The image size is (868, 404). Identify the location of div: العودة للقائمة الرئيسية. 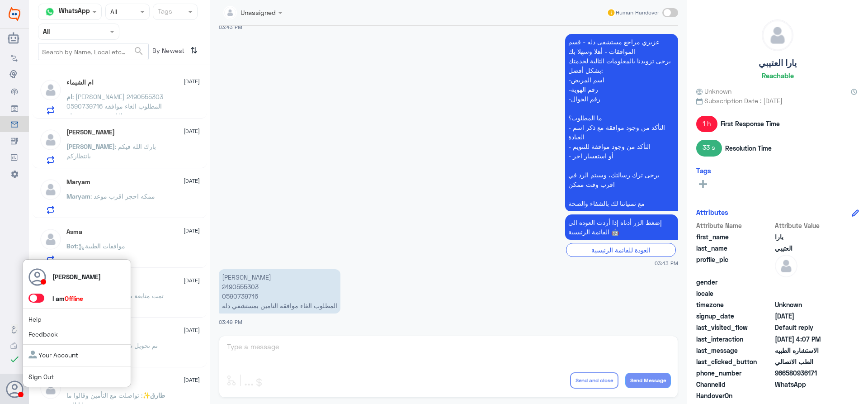
(621, 249).